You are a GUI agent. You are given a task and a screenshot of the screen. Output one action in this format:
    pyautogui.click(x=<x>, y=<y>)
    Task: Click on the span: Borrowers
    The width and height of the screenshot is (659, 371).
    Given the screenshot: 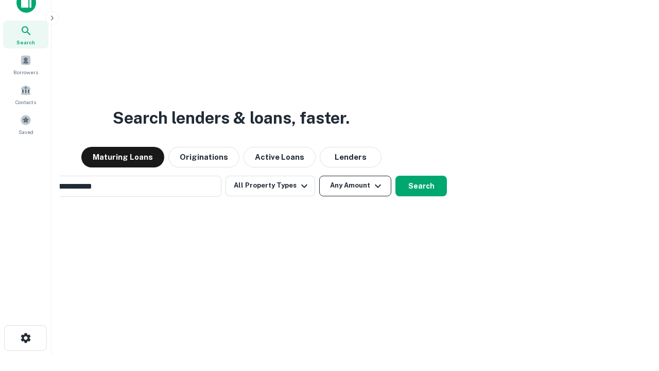 What is the action you would take?
    pyautogui.click(x=26, y=72)
    